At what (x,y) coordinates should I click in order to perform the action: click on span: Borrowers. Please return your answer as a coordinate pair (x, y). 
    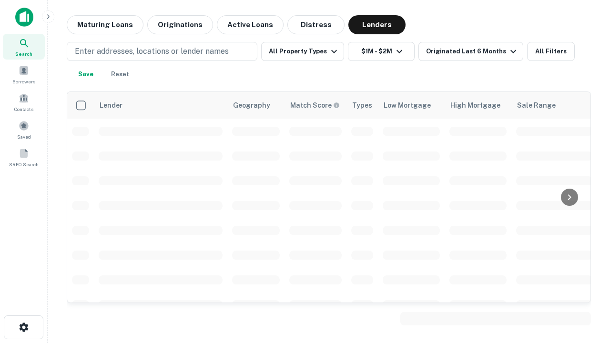
    Looking at the image, I should click on (24, 82).